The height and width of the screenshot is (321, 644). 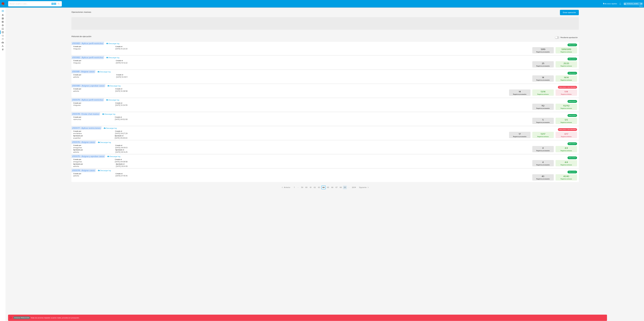 I want to click on p: Todas las acciones impactan usuarios reales, proceda con precaución., so click(x=55, y=318).